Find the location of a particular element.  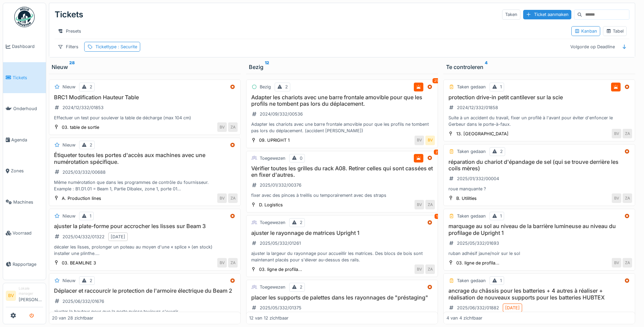

h3: Vérifier toutes les grilles du rack A08. Retirer celles qui sont cassées et en fixer d'autres. is located at coordinates (341, 171).